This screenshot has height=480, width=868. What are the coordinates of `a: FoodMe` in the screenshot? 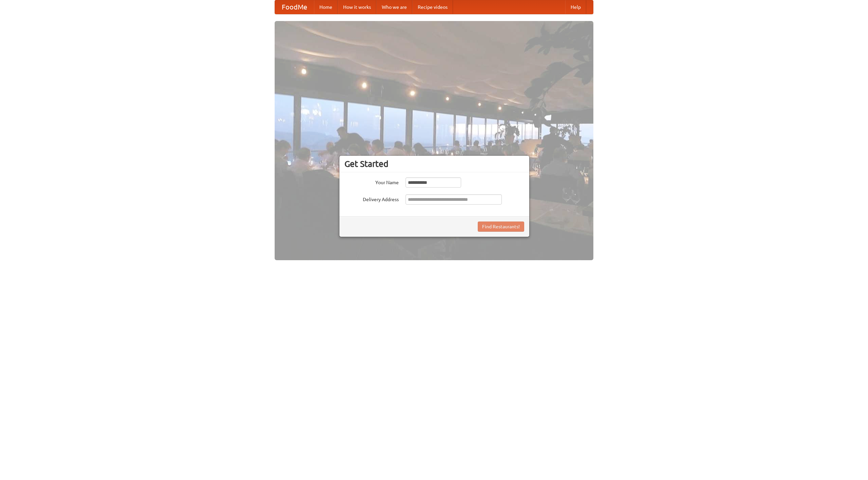 It's located at (295, 7).